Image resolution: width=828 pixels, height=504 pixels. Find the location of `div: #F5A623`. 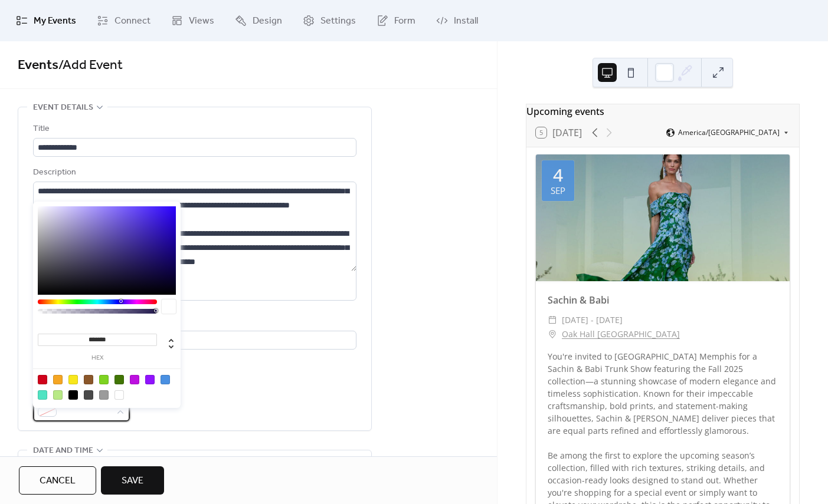

div: #F5A623 is located at coordinates (58, 379).